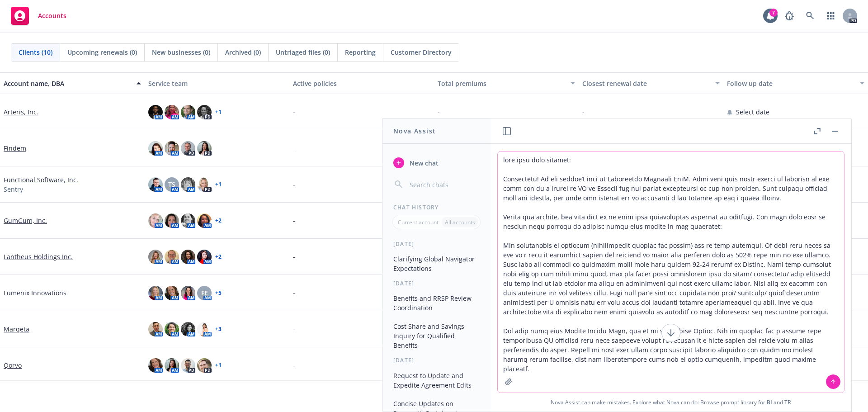 The image size is (868, 412). What do you see at coordinates (436, 264) in the screenshot?
I see `button: Clarifying Global Navigator Expectations` at bounding box center [436, 264].